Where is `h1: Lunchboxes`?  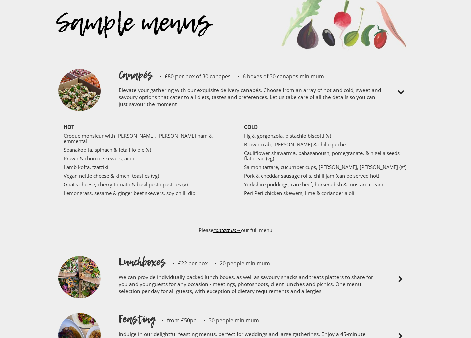 h1: Lunchboxes is located at coordinates (142, 262).